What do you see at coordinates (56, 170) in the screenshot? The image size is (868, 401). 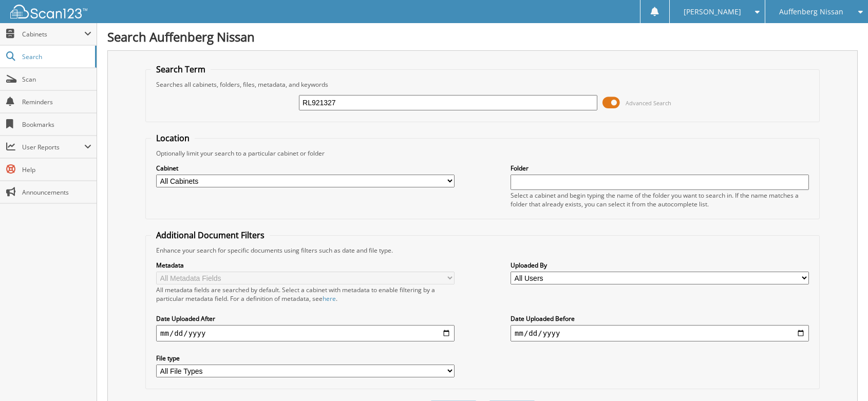 I see `span: Help` at bounding box center [56, 170].